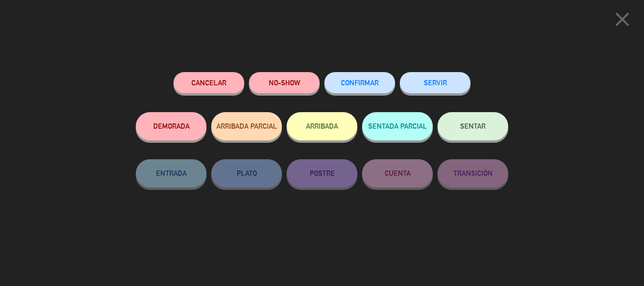  Describe the element at coordinates (209, 82) in the screenshot. I see `button: Cancelar` at that location.